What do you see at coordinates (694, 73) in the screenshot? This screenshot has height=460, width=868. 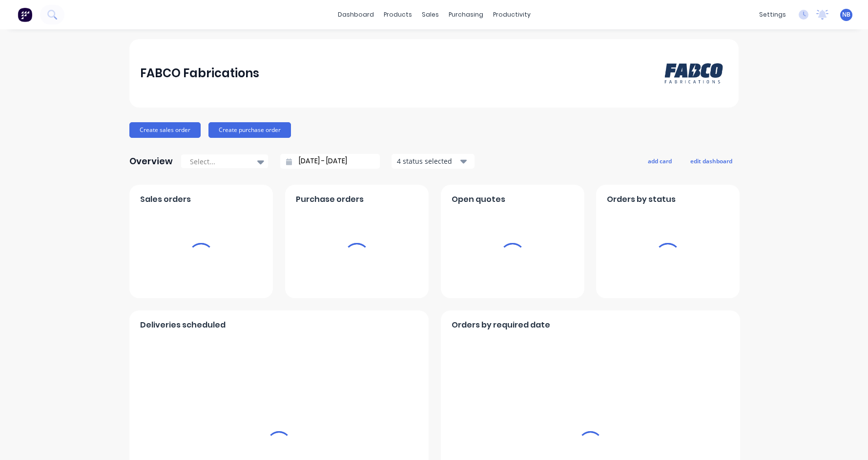 I see `img: FABCO Fabrications` at bounding box center [694, 73].